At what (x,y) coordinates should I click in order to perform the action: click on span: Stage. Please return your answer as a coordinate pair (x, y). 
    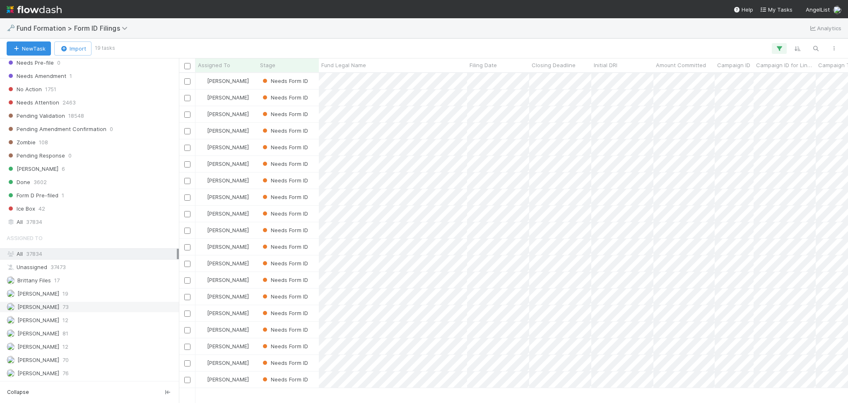
    Looking at the image, I should click on (268, 65).